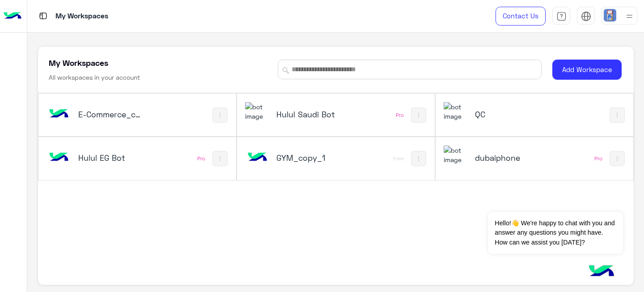  I want to click on h6: All workspaces in your account, so click(94, 77).